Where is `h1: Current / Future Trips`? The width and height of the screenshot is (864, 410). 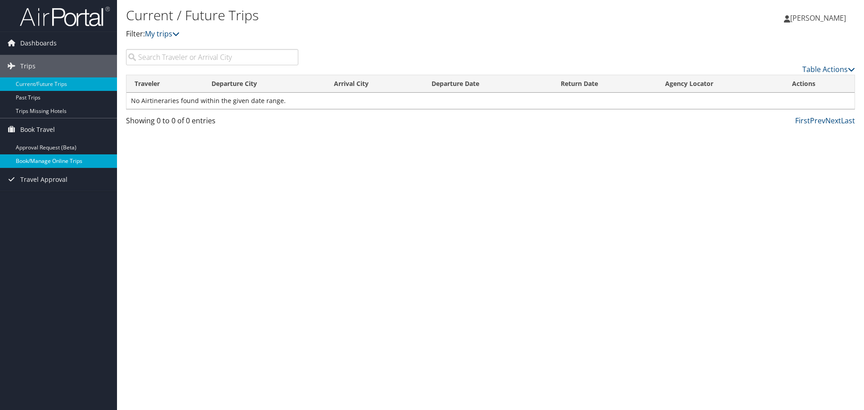 h1: Current / Future Trips is located at coordinates (369, 15).